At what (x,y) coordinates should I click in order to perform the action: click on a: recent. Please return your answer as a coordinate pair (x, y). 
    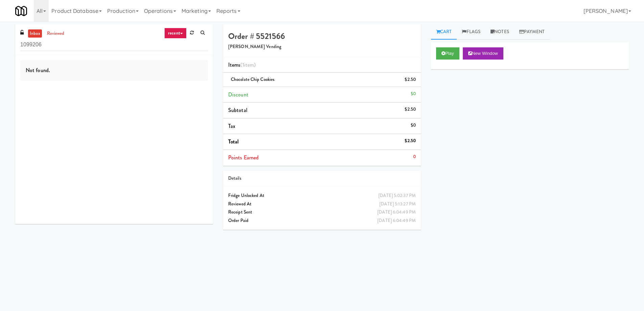
    Looking at the image, I should click on (176, 33).